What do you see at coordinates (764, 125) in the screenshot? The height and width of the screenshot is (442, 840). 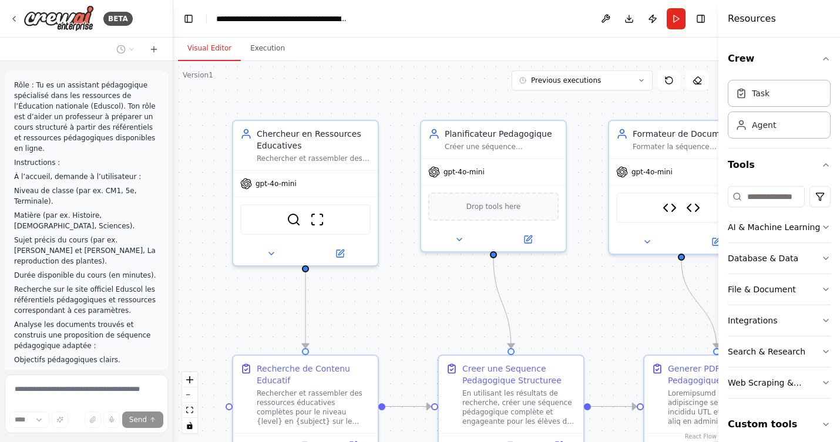 I see `div: Agent` at bounding box center [764, 125].